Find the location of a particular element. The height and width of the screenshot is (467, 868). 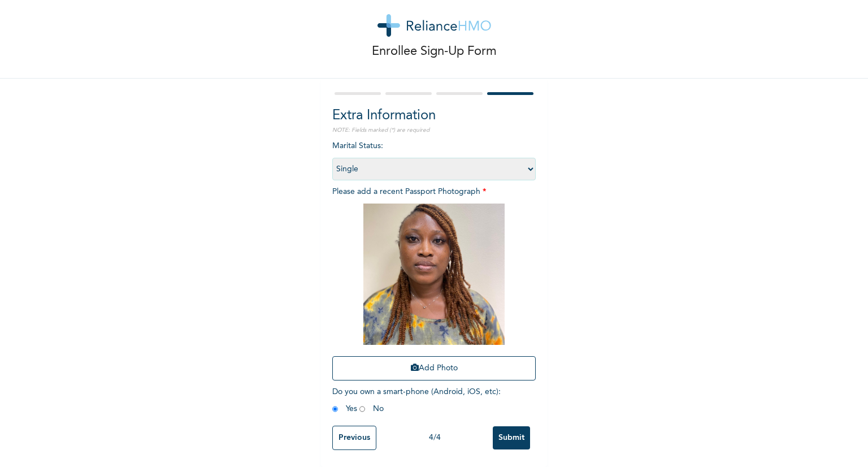

p: NOTE: Fields marked (*) are required is located at coordinates (434, 130).